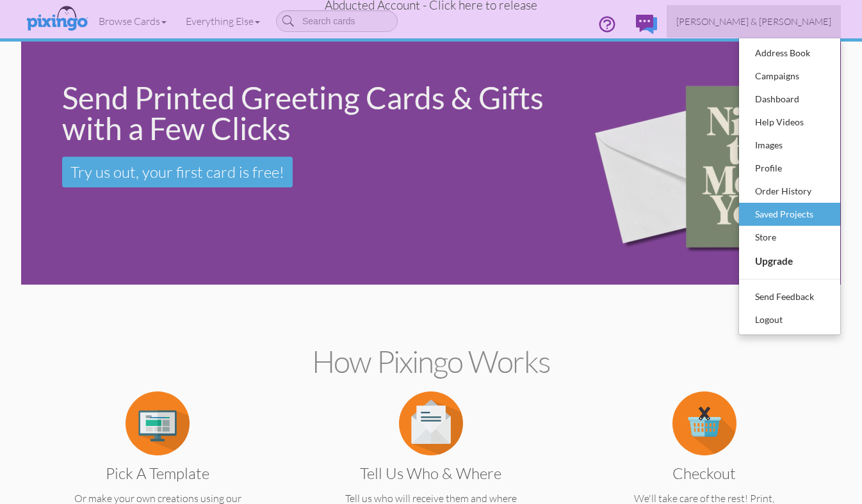  What do you see at coordinates (790, 261) in the screenshot?
I see `div: Upgrade` at bounding box center [790, 261].